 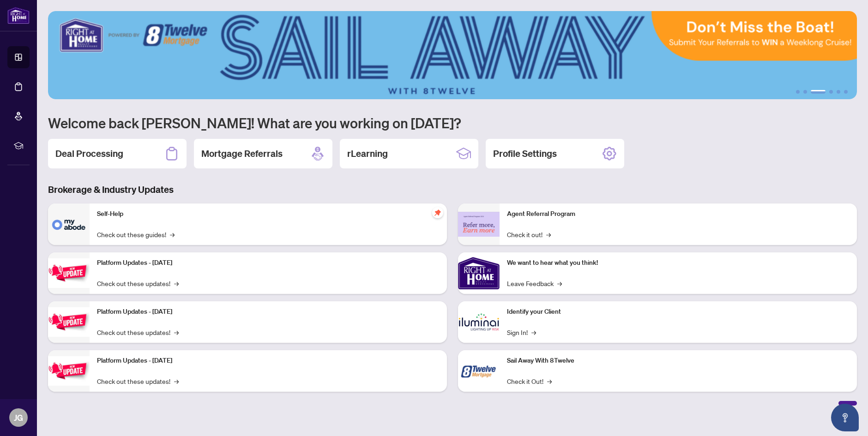 What do you see at coordinates (68, 321) in the screenshot?
I see `img: Platform Updates - July 8, 2025` at bounding box center [68, 321].